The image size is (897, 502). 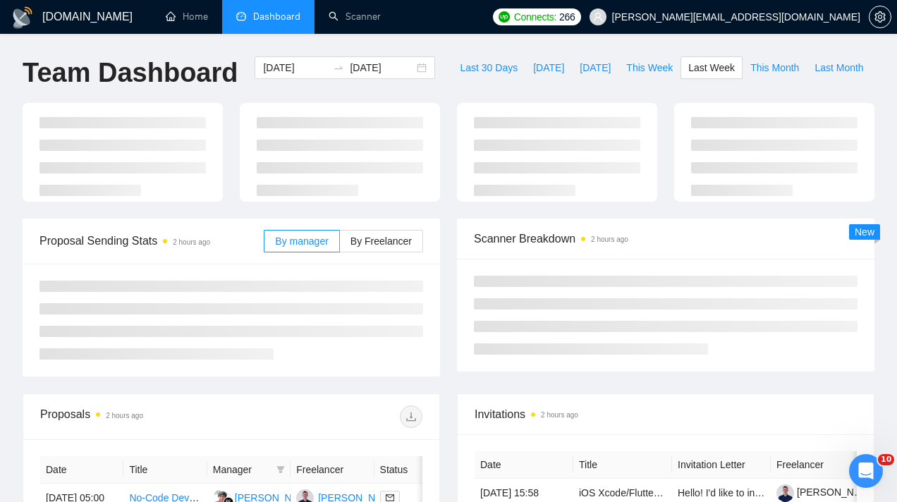 What do you see at coordinates (338, 68) in the screenshot?
I see `span: to` at bounding box center [338, 68].